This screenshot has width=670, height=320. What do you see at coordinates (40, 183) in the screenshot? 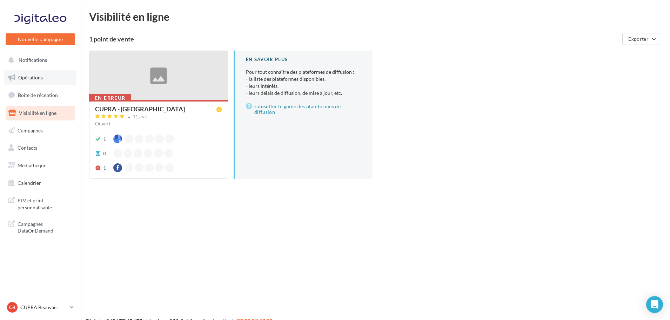
I see `a: Calendrier` at bounding box center [40, 183].